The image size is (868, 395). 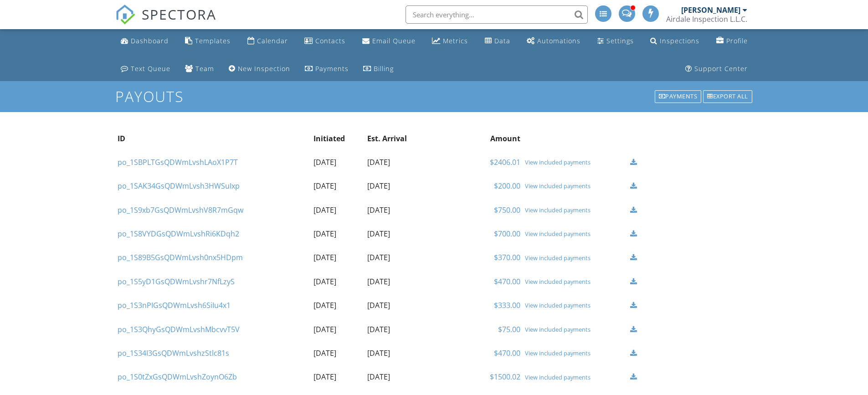 I want to click on a: $470.00, so click(x=507, y=282).